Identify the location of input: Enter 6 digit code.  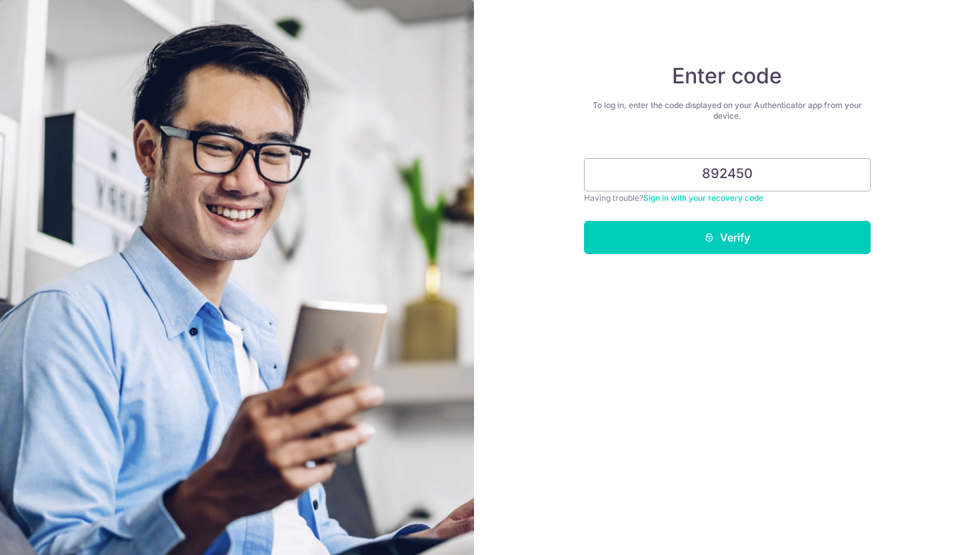
(727, 174).